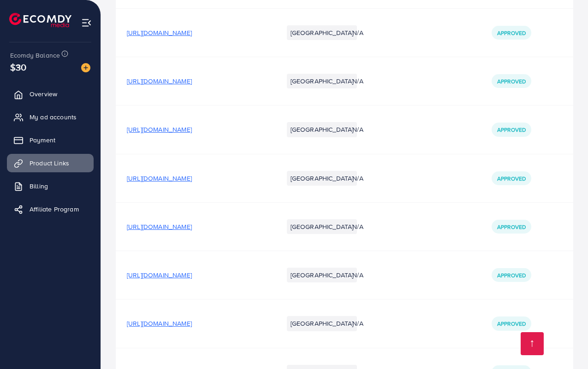  Describe the element at coordinates (50, 186) in the screenshot. I see `a: Billing` at that location.